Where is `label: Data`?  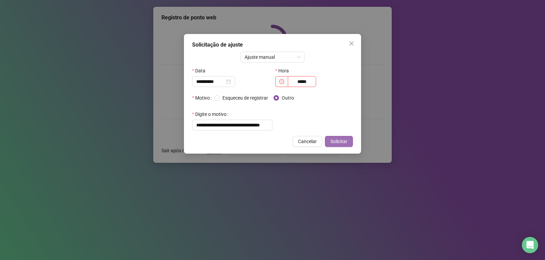 label: Data is located at coordinates (201, 71).